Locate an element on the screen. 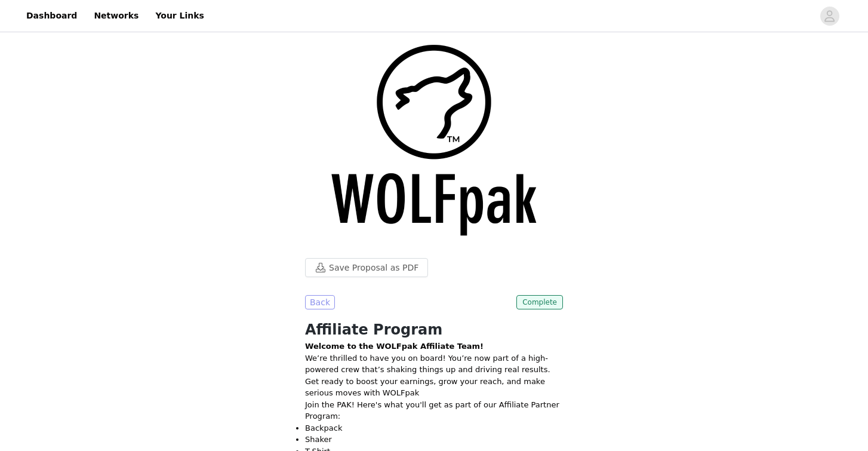 The image size is (868, 451). button: Back is located at coordinates (320, 302).